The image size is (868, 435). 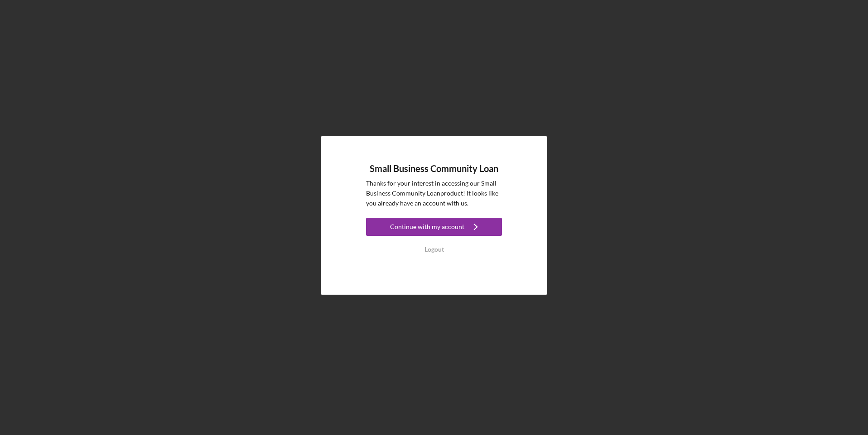 I want to click on h4: Small Business Community Loan, so click(x=434, y=169).